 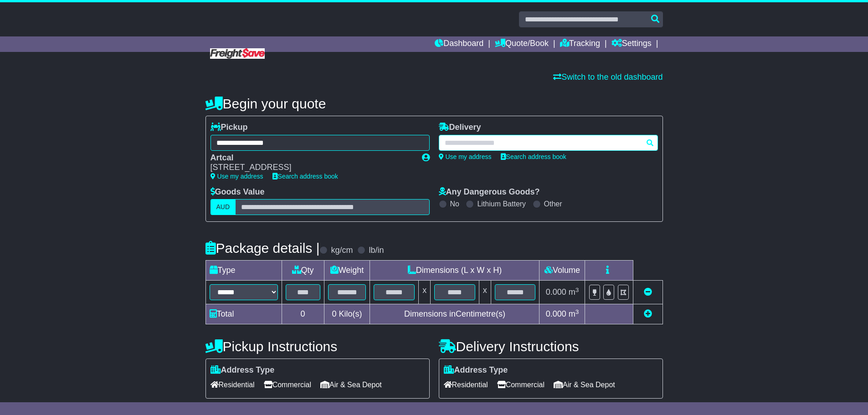 What do you see at coordinates (302, 271) in the screenshot?
I see `td: Qty` at bounding box center [302, 271].